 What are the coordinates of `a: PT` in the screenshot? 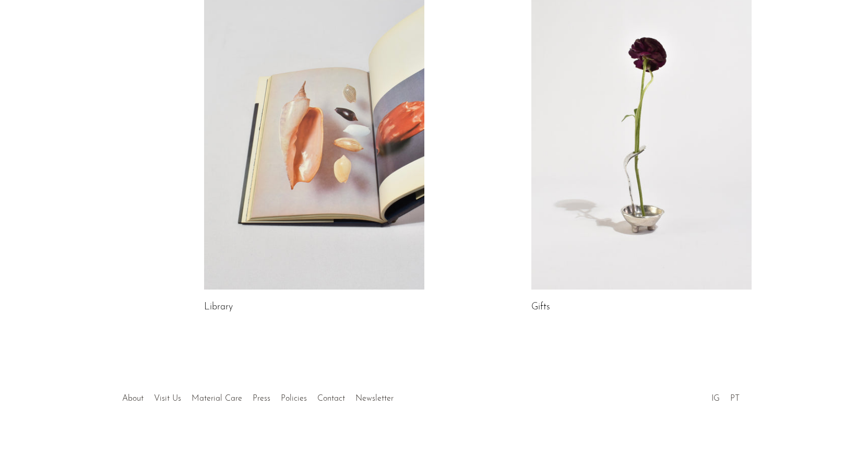 It's located at (735, 399).